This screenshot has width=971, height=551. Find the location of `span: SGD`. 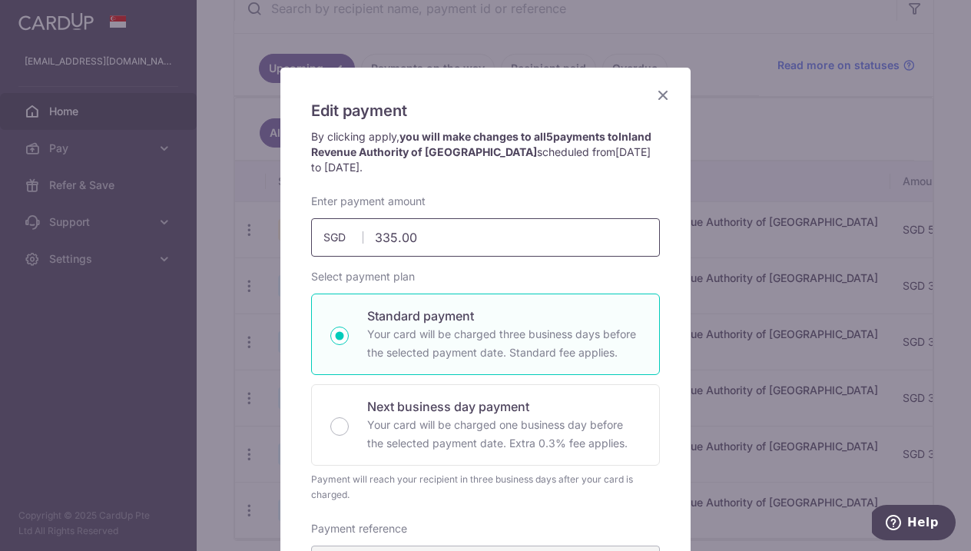

span: SGD is located at coordinates (343, 237).